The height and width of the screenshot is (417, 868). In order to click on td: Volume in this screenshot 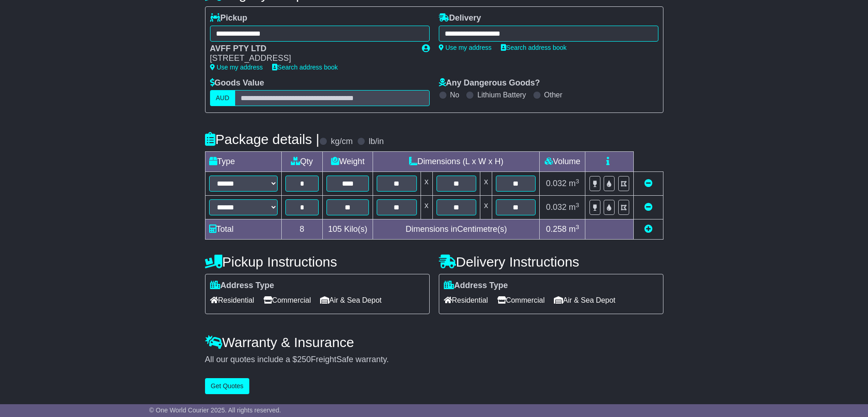, I will do `click(563, 162)`.